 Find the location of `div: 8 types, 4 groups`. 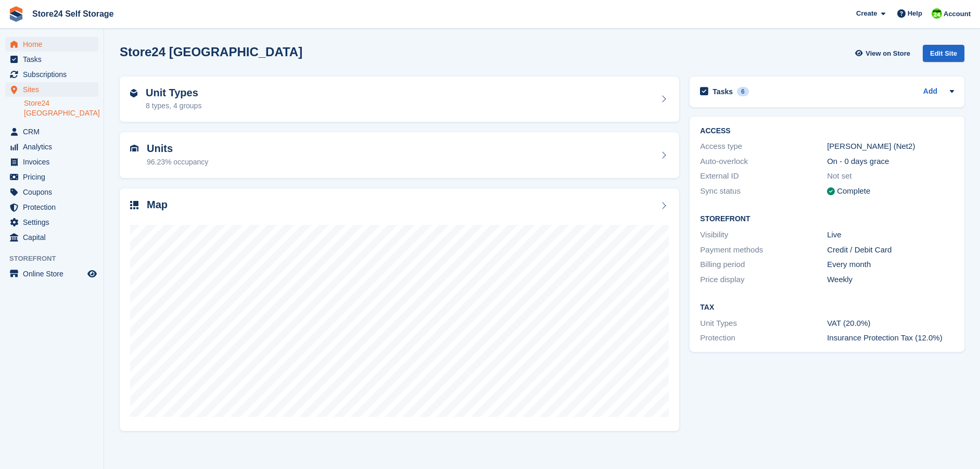

div: 8 types, 4 groups is located at coordinates (174, 106).